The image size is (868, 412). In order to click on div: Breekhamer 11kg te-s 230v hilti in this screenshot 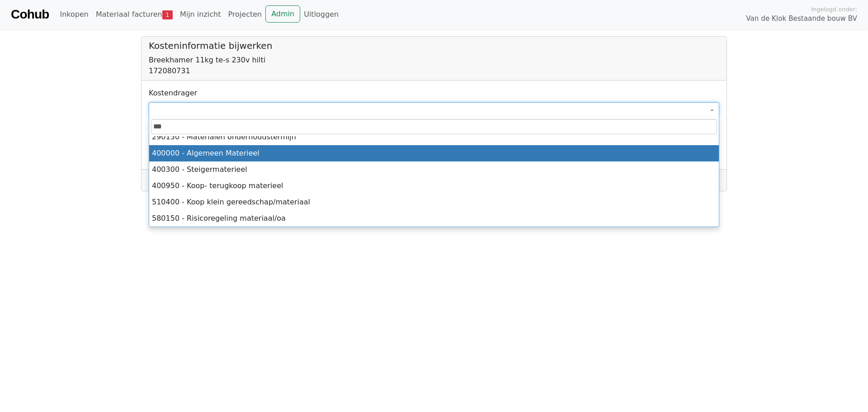, I will do `click(434, 60)`.